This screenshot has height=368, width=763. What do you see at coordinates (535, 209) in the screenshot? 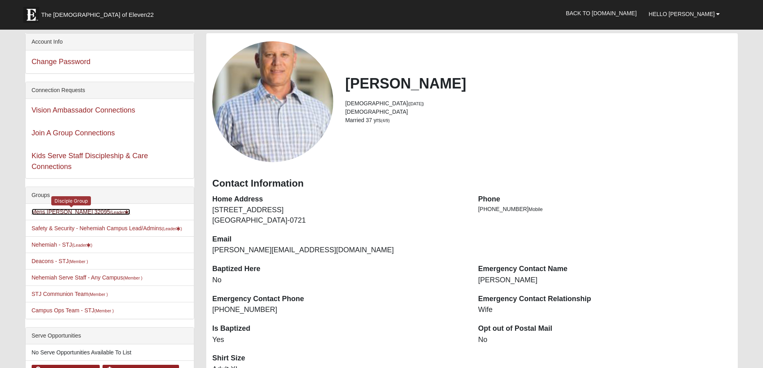
I see `span: Mobile` at bounding box center [535, 209].